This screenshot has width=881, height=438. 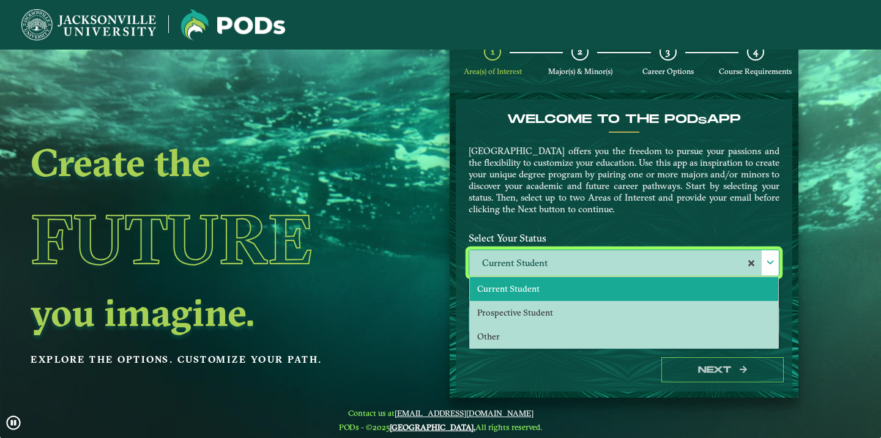 I want to click on span: 1, so click(x=493, y=51).